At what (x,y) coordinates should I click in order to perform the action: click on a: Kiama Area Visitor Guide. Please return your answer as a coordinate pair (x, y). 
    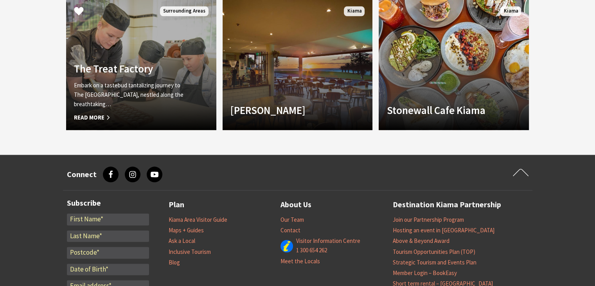
    Looking at the image, I should click on (198, 220).